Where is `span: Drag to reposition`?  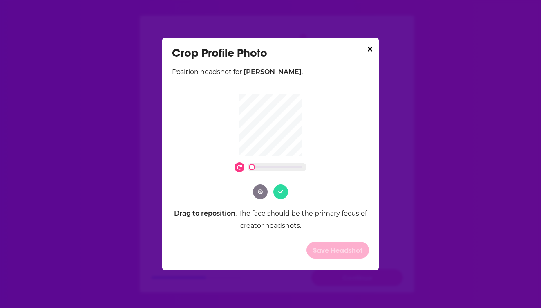 span: Drag to reposition is located at coordinates (205, 213).